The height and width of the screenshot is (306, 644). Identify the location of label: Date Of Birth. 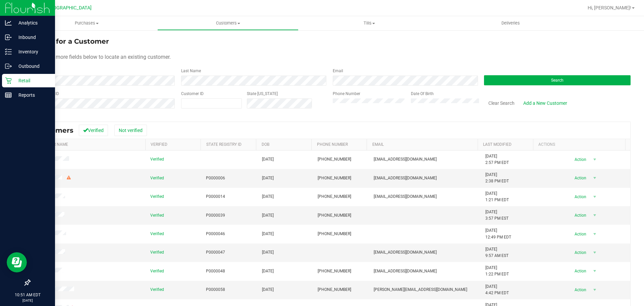
(422, 94).